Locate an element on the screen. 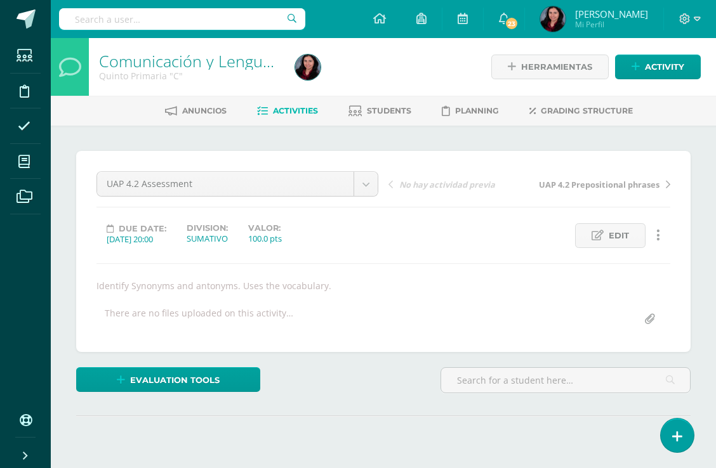 The height and width of the screenshot is (468, 716). span: Activity is located at coordinates (664, 67).